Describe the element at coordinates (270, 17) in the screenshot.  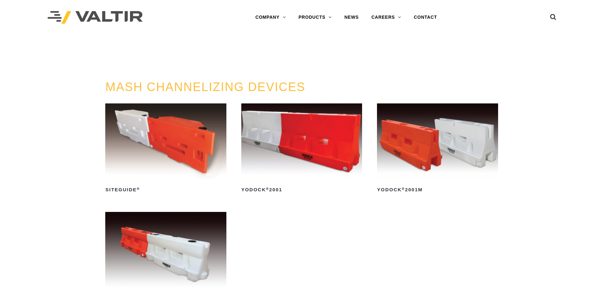
I see `a: COMPANY` at that location.